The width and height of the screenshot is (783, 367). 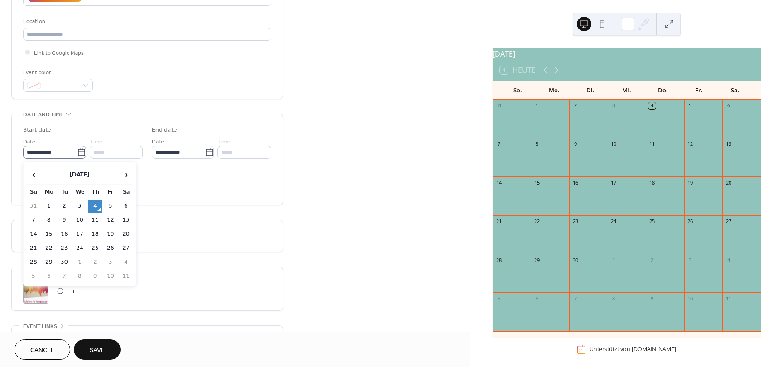 I want to click on th: Th, so click(x=95, y=192).